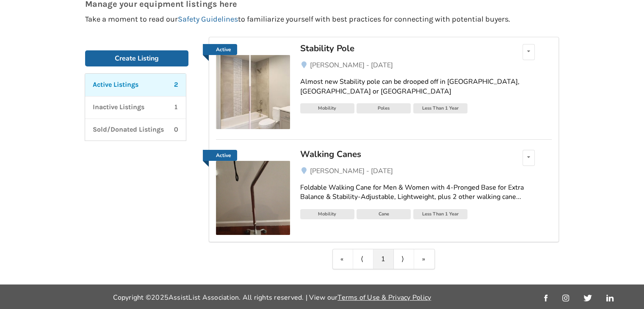 This screenshot has width=644, height=309. Describe the element at coordinates (426, 109) in the screenshot. I see `a: MobilityPolesLess Than 1 Year` at that location.